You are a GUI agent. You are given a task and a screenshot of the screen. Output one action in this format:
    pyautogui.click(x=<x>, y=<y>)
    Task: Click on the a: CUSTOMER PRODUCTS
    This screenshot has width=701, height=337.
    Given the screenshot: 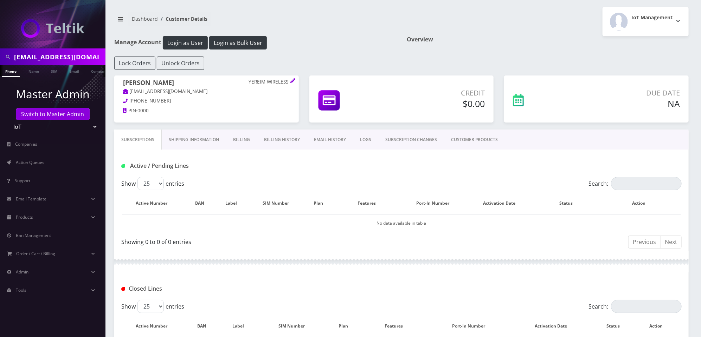 What is the action you would take?
    pyautogui.click(x=474, y=140)
    